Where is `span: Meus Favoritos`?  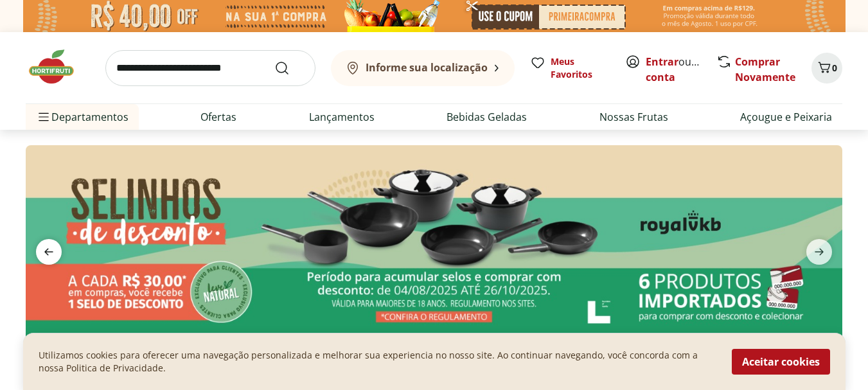
span: Meus Favoritos is located at coordinates (580, 68).